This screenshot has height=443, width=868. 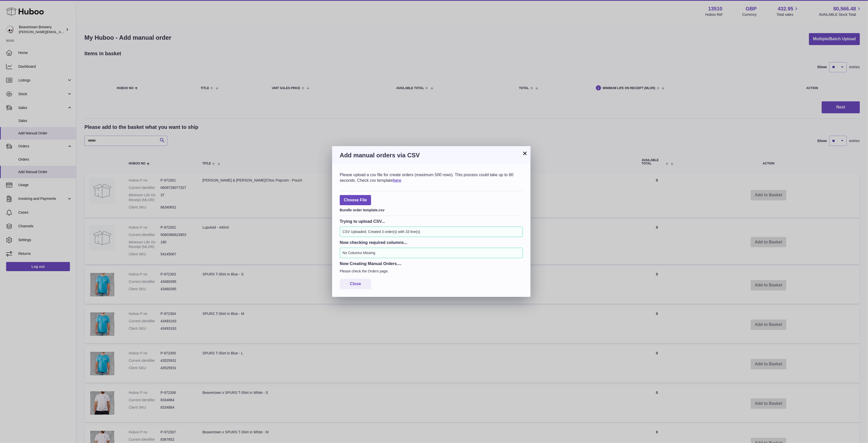 I want to click on div: CSV Uploaded. Created 3 order(s) with 33 line(s), so click(x=431, y=231).